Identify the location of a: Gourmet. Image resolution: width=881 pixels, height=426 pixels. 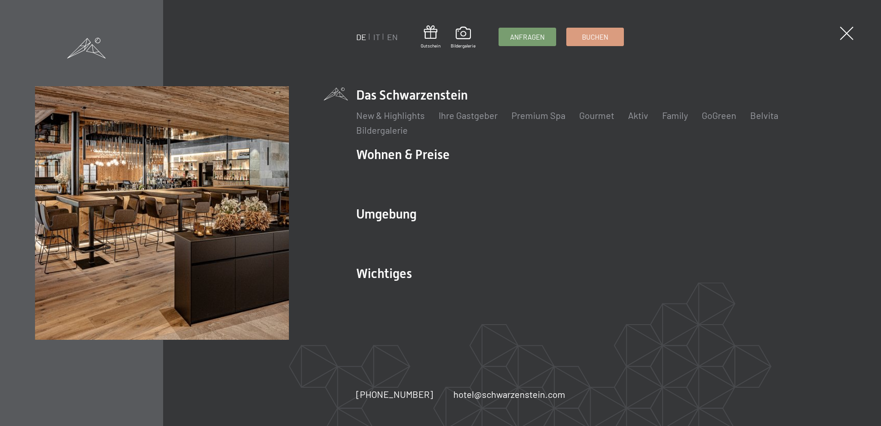
(597, 115).